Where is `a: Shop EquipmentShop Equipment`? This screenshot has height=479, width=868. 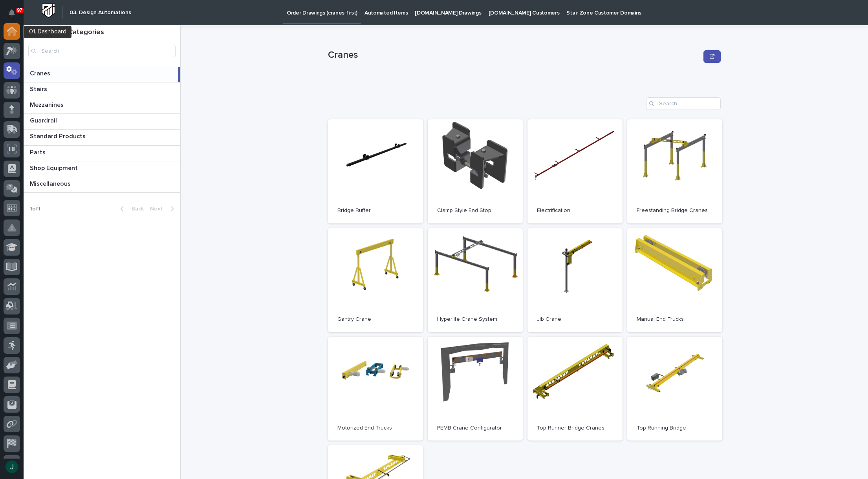 a: Shop EquipmentShop Equipment is located at coordinates (101, 169).